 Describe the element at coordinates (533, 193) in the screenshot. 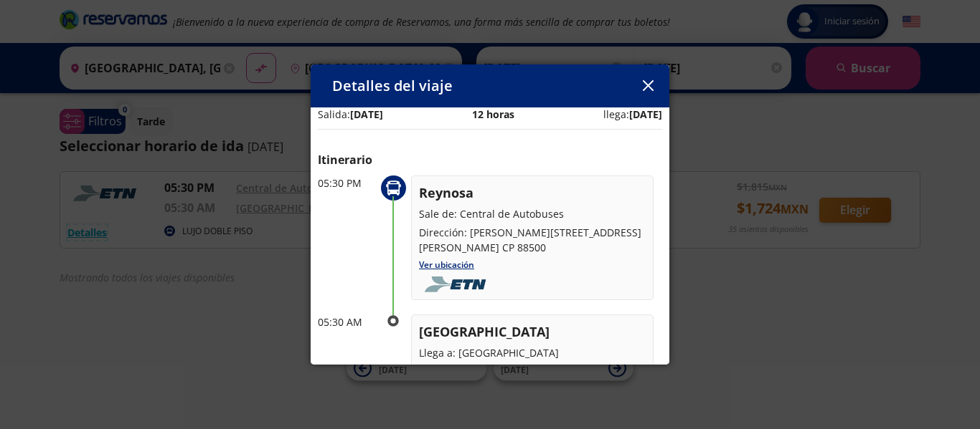

I see `p: Reynosa` at that location.